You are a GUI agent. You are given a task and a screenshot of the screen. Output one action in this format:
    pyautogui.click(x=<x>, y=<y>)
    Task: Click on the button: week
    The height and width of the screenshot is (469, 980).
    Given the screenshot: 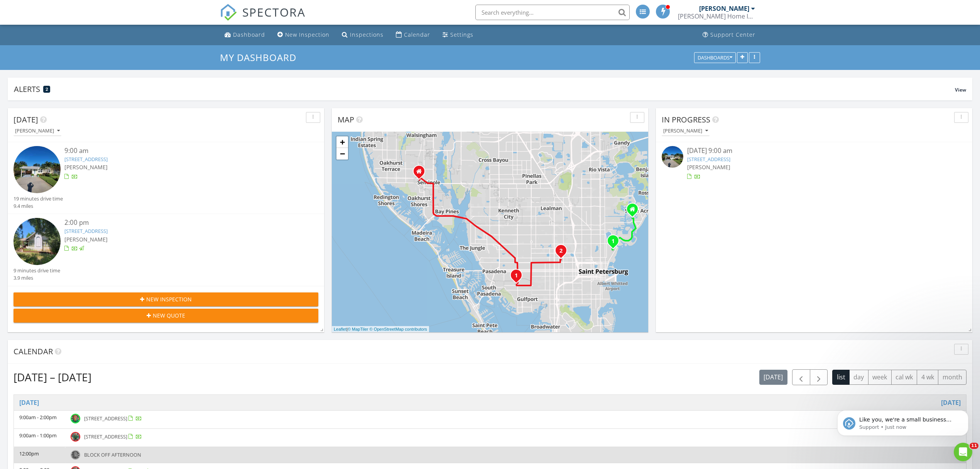 What is the action you would take?
    pyautogui.click(x=880, y=377)
    